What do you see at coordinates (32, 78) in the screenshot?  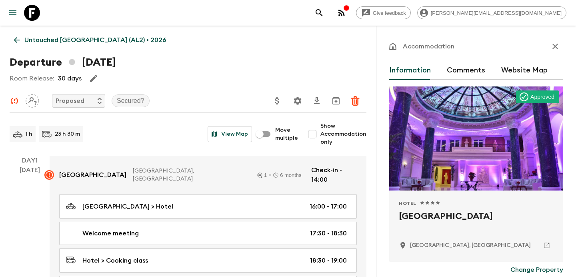 I see `p: Room Release:` at bounding box center [32, 78].